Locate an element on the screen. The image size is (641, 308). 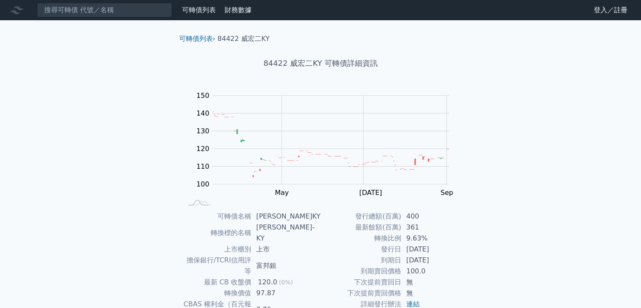
td: 到期日 is located at coordinates (361, 260).